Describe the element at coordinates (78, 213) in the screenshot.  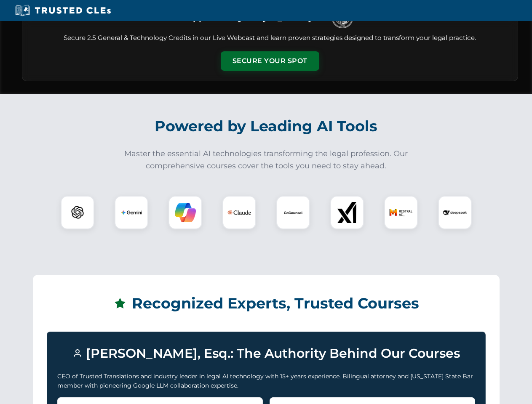
I see `div: ChatGPT` at that location.